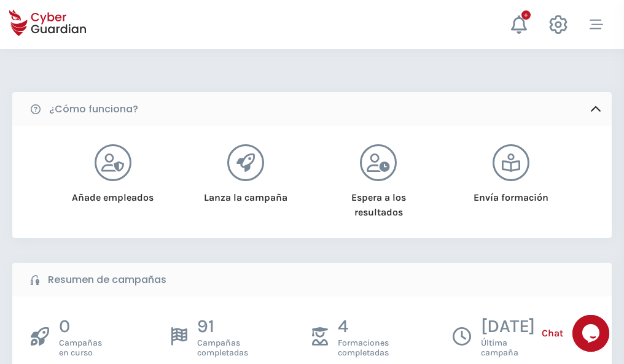 The height and width of the screenshot is (364, 624). Describe the element at coordinates (112, 192) in the screenshot. I see `div: Añade empleados` at that location.